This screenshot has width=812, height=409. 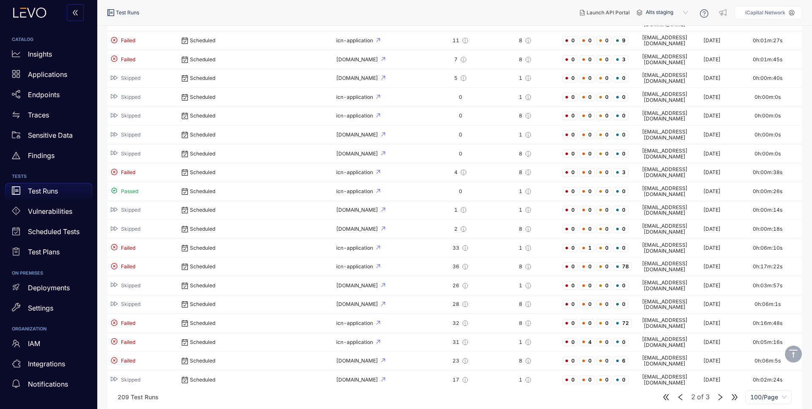 What do you see at coordinates (49, 274) in the screenshot?
I see `h6: ON PREMISES` at bounding box center [49, 274].